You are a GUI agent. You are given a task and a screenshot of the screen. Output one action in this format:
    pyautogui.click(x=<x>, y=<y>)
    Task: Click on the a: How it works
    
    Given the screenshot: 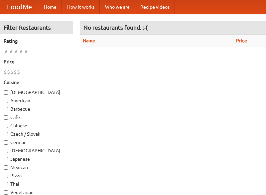 What is the action you would take?
    pyautogui.click(x=81, y=7)
    